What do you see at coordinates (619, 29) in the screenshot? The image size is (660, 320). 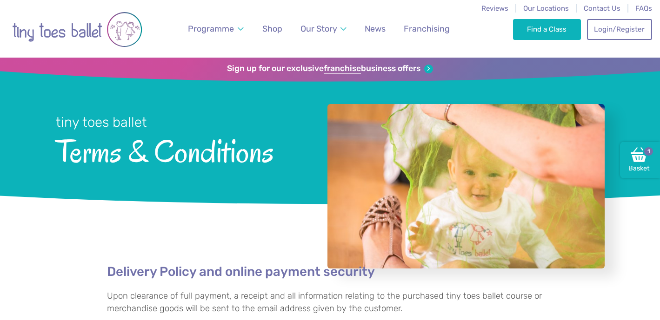 I see `a: Login/Register` at bounding box center [619, 29].